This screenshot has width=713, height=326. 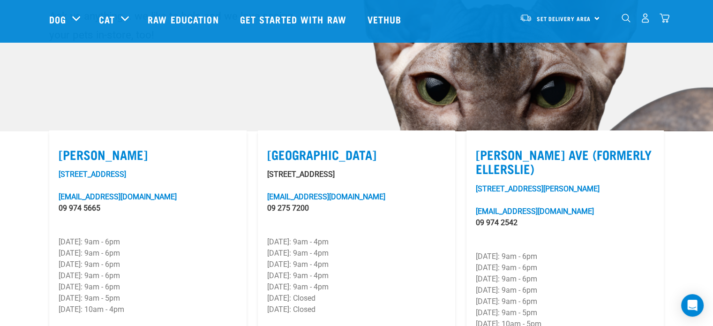 I want to click on img: home-icon@2x.png, so click(x=664, y=18).